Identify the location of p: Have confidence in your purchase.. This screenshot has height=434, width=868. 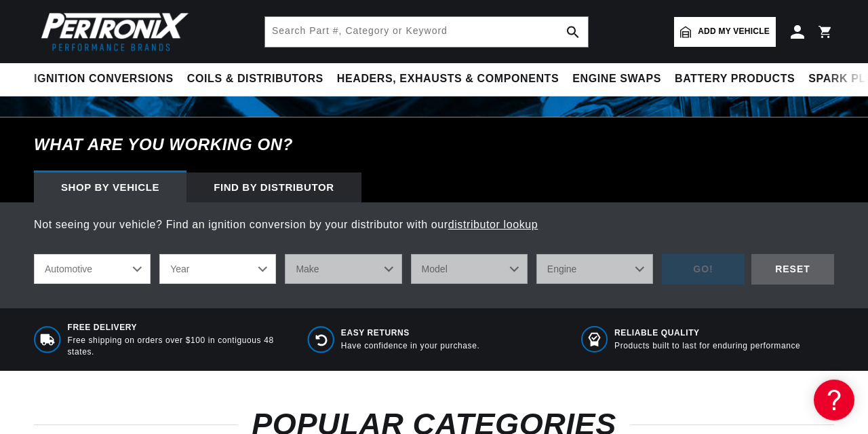
(411, 345).